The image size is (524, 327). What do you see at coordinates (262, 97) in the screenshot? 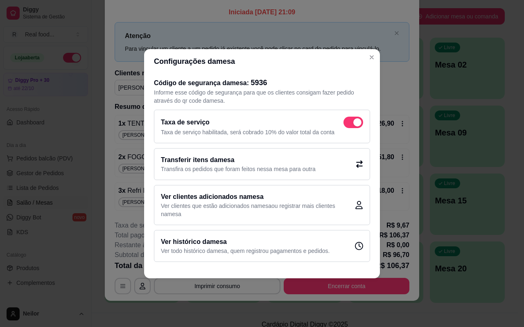
I see `p: Informe esse código de segurança para que os clientes consigam fazer pedido através do qr code da...` at bounding box center [262, 97].